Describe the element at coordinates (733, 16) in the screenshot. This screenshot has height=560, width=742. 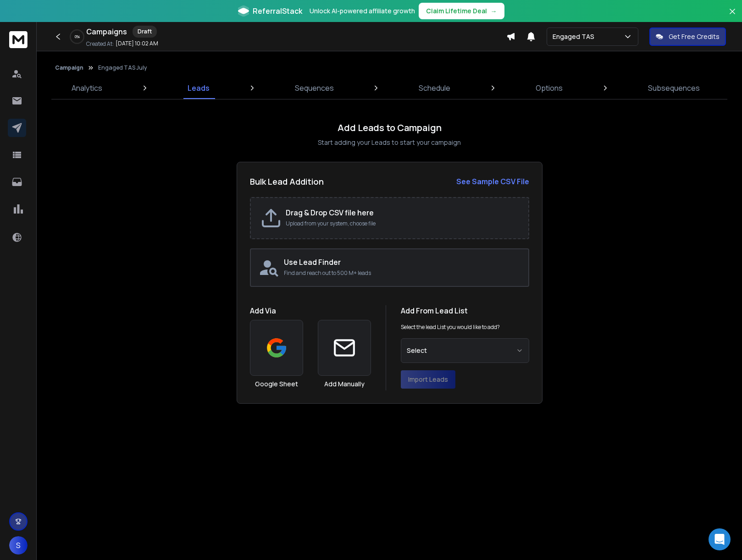
I see `button: Close banner` at that location.